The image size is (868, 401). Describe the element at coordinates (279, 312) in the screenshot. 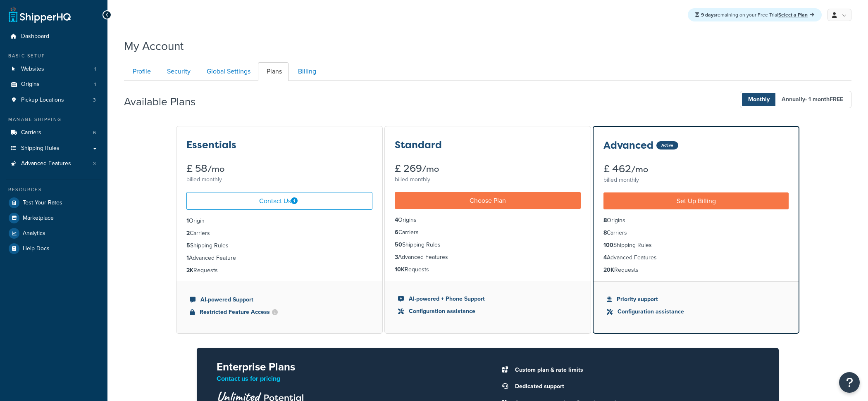

I see `li: Restricted Feature Access` at that location.